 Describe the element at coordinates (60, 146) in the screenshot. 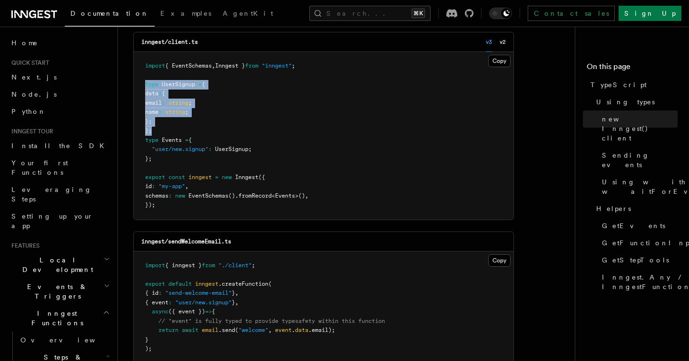

I see `span: Install the SDK` at that location.